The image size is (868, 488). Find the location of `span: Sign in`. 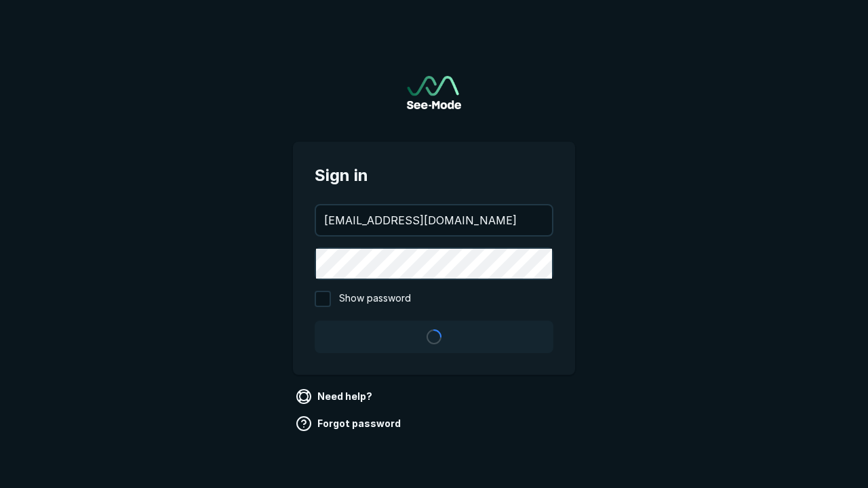

span: Sign in is located at coordinates (434, 176).